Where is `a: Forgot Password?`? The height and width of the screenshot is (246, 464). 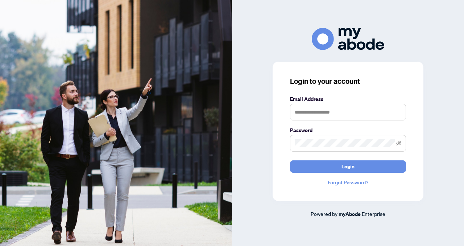
a: Forgot Password? is located at coordinates (348, 182).